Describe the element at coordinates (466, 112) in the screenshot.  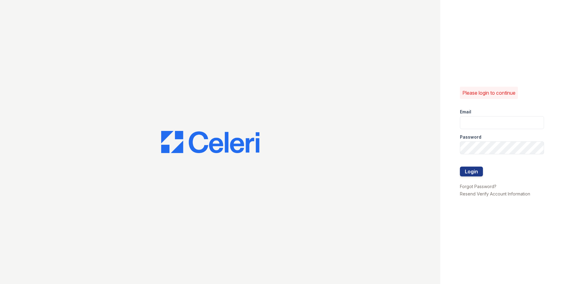
I see `label: Email` at that location.